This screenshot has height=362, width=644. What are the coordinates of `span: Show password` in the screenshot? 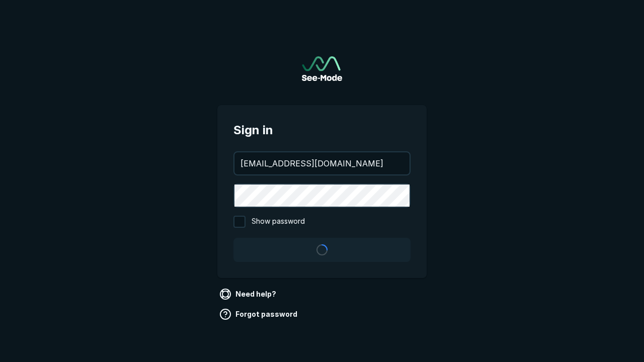 It's located at (278, 222).